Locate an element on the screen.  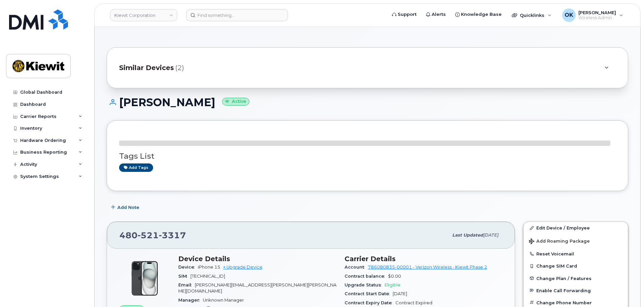
button: Enable Call Forwarding is located at coordinates (576, 290).